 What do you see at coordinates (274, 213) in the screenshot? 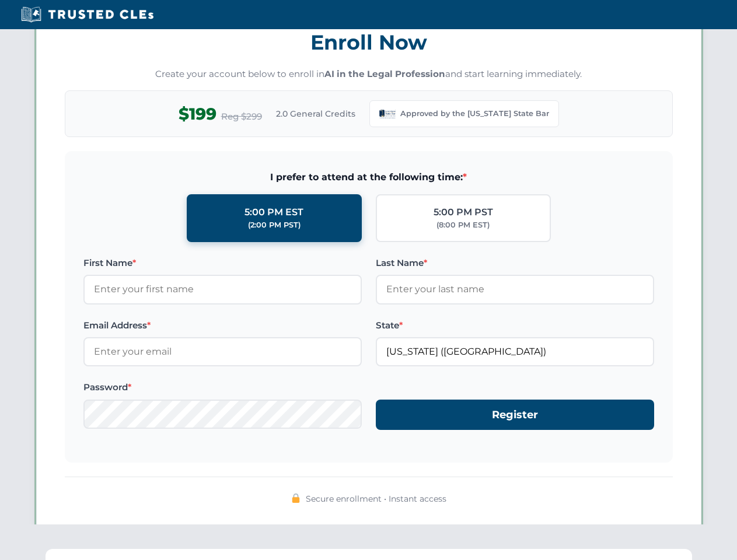
I see `div: 5:00 PM EST` at bounding box center [274, 213].